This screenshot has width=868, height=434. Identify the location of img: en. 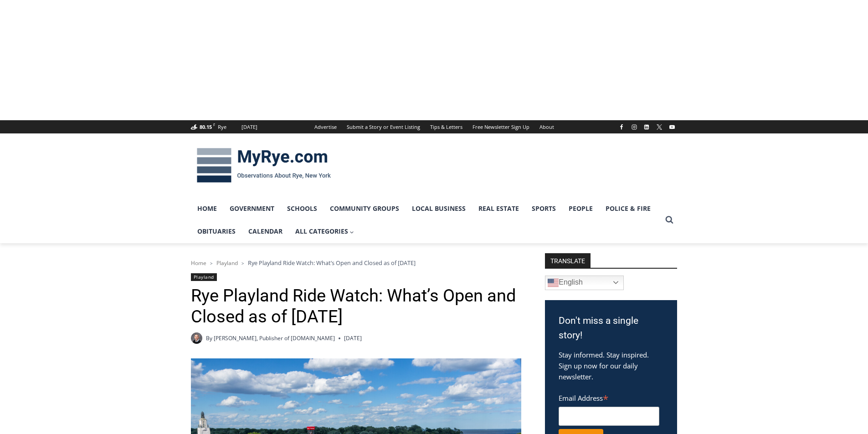
(553, 282).